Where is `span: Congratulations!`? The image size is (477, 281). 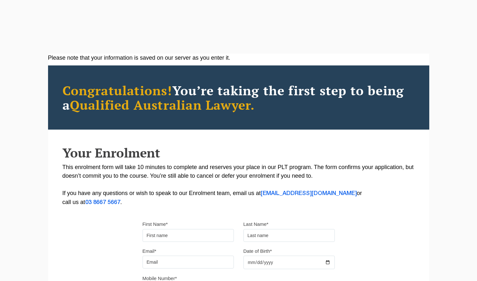
span: Congratulations! is located at coordinates (117, 90).